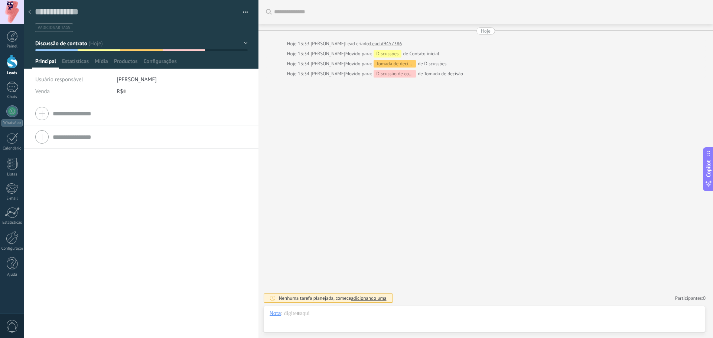  What do you see at coordinates (708, 169) in the screenshot?
I see `span: Copilot` at bounding box center [708, 169].